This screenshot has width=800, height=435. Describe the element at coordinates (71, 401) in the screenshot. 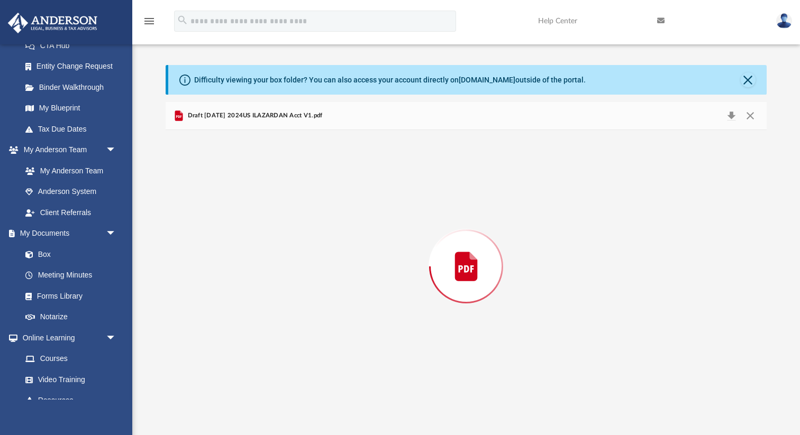

I see `a: Resources` at that location.